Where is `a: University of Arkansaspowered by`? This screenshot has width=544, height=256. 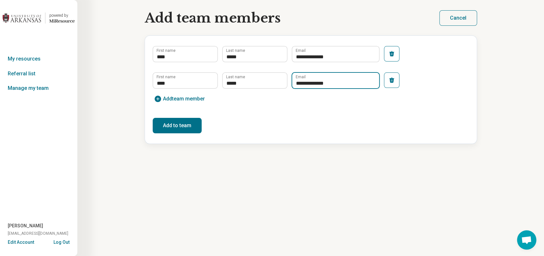 a: University of Arkansaspowered by is located at coordinates (39, 18).